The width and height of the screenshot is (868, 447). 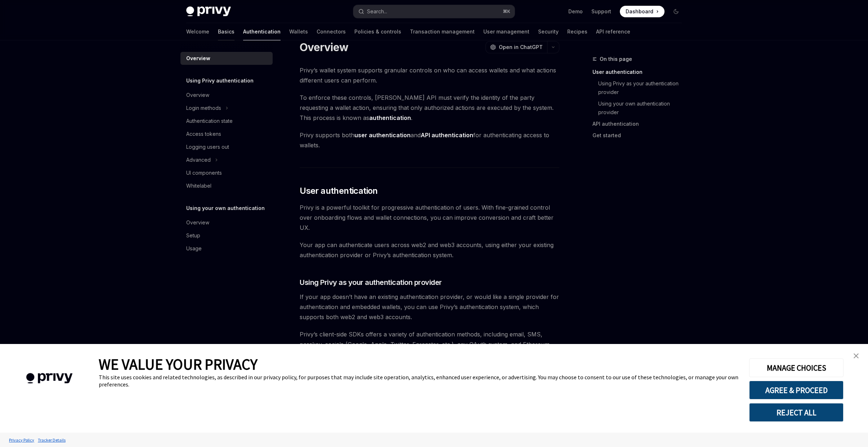 I want to click on strong: API authentication, so click(x=447, y=135).